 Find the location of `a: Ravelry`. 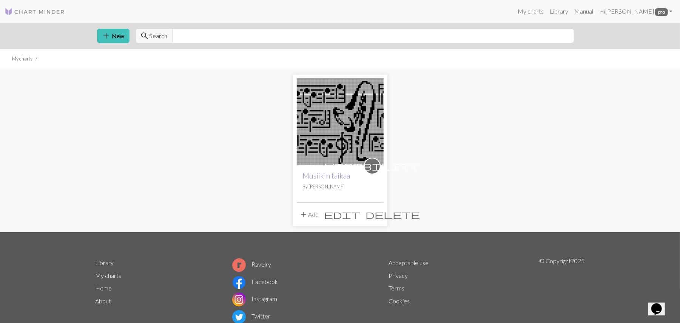

a: Ravelry is located at coordinates (252, 264).